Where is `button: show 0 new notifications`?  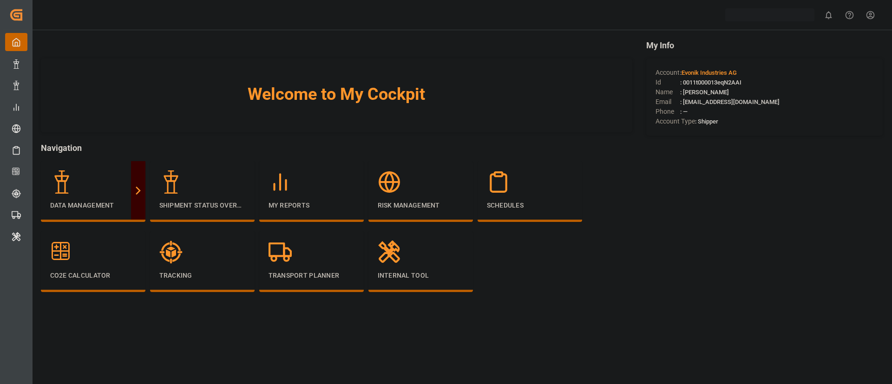
button: show 0 new notifications is located at coordinates (828, 15).